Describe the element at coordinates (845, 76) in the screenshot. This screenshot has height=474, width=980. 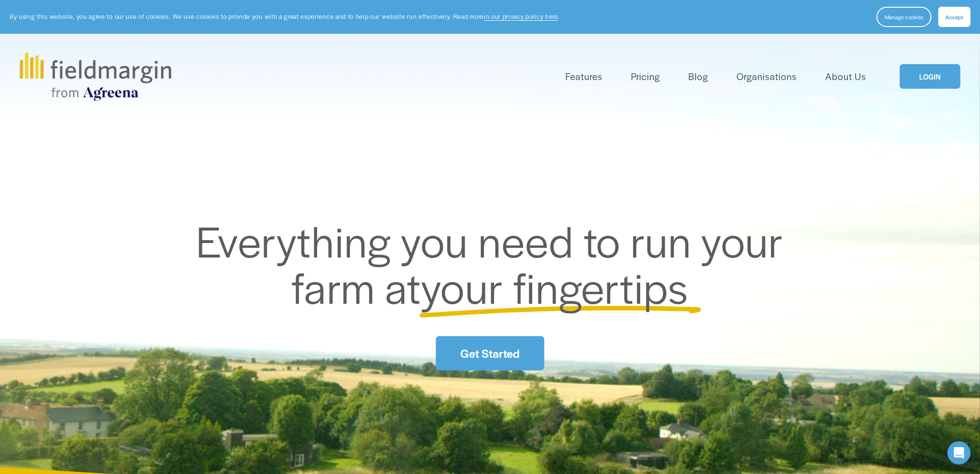
I see `a: About Us` at that location.